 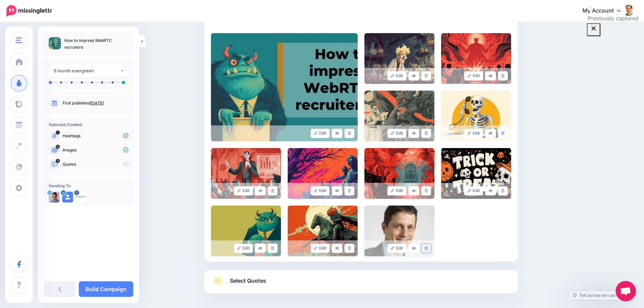 I want to click on img: f7ed17824d84c161329f202632284cd2_large.jpg, so click(x=323, y=173).